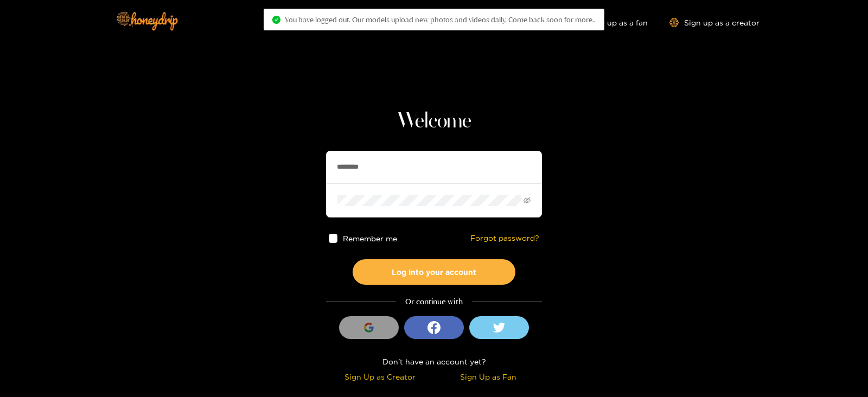 The width and height of the screenshot is (868, 397). Describe the element at coordinates (610, 22) in the screenshot. I see `a: Sign up as a fan` at that location.